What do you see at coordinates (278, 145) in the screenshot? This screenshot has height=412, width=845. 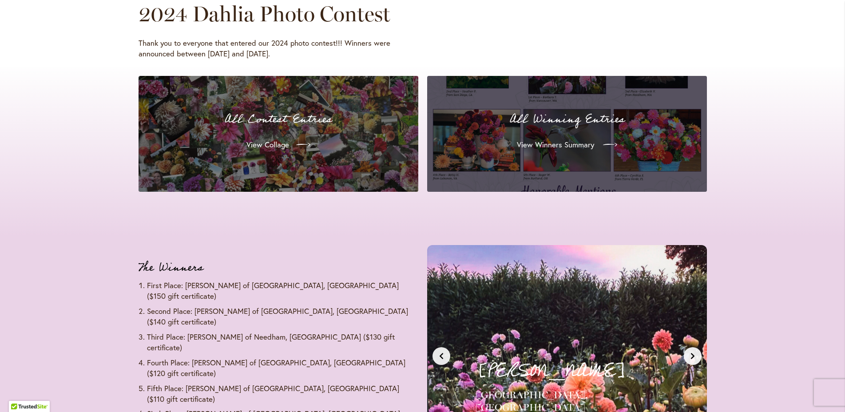 I see `a: View Collage` at bounding box center [278, 145].